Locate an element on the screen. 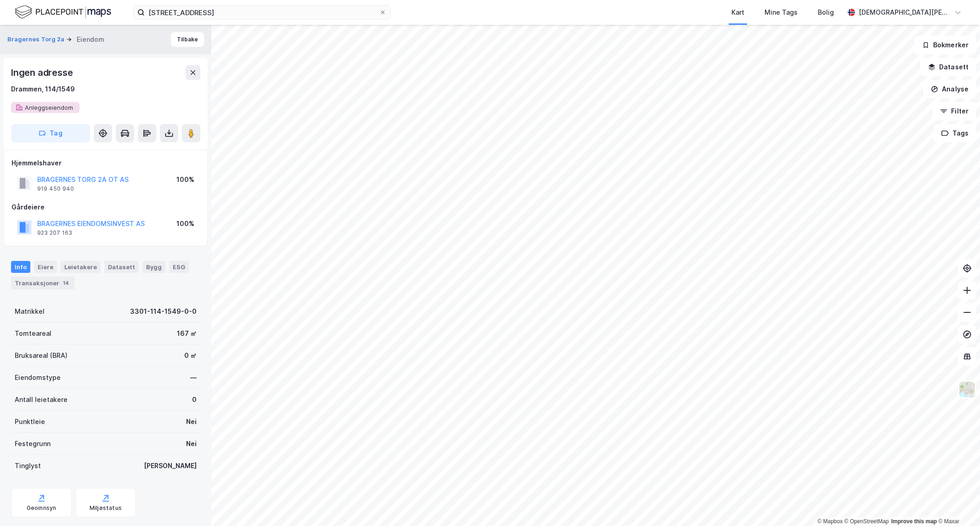  div: Mine Tags is located at coordinates (781, 13).